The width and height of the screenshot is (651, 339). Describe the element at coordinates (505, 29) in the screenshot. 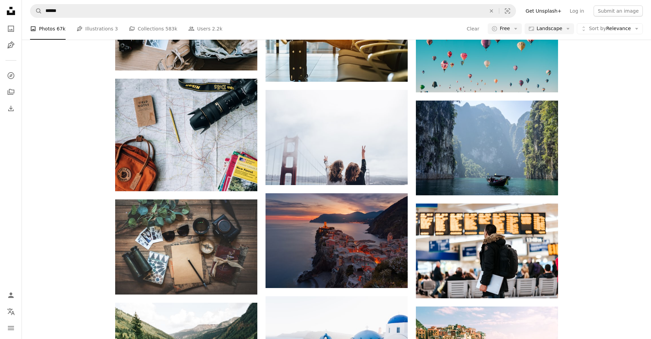

I see `span: Free` at that location.